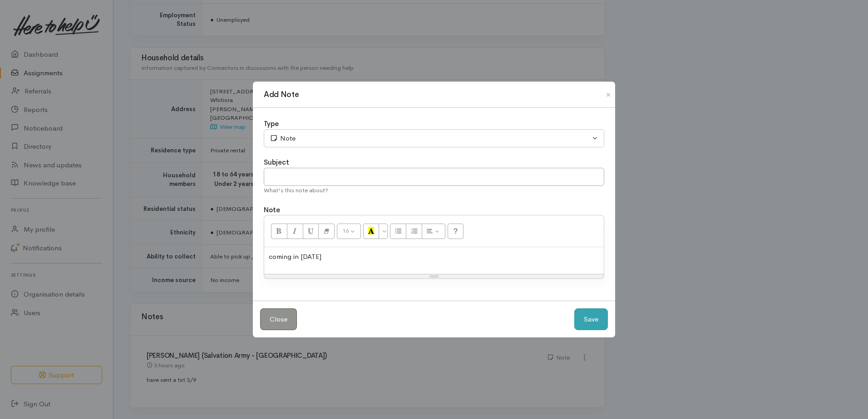  What do you see at coordinates (434, 190) in the screenshot?
I see `div: What's this note about?` at bounding box center [434, 190].